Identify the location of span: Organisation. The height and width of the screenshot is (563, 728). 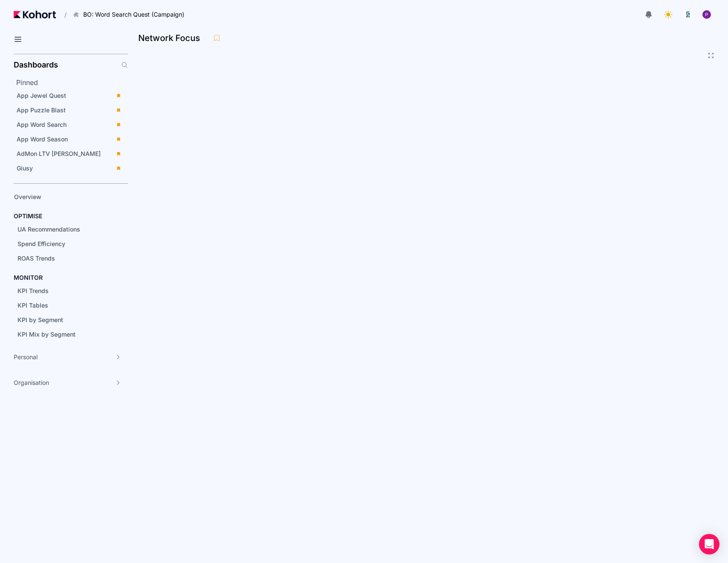
(31, 382).